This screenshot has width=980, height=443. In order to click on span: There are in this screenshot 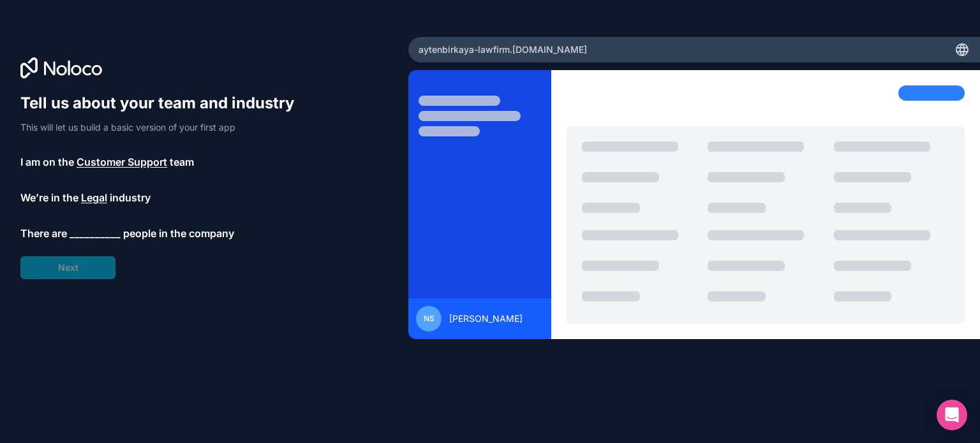, I will do `click(44, 234)`.